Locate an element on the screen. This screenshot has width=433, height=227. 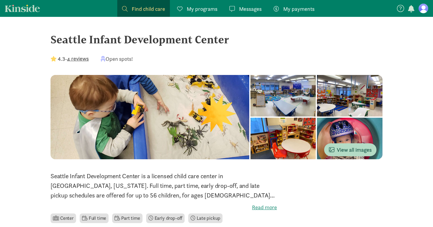
span: My payments is located at coordinates (299, 9).